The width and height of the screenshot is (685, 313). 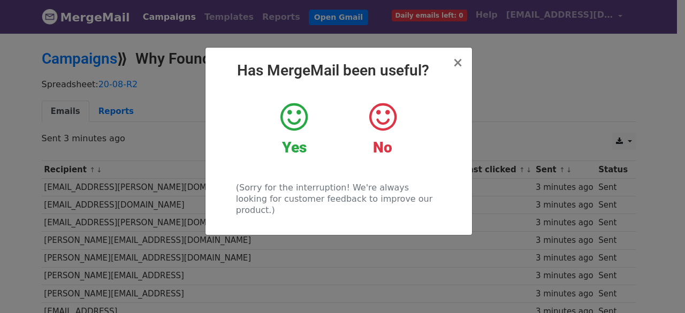 I want to click on strong: No, so click(x=382, y=147).